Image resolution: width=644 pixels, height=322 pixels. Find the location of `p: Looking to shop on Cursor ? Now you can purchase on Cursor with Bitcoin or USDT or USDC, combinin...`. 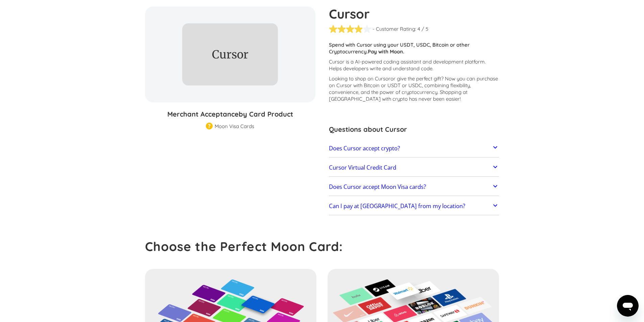

p: Looking to shop on Cursor ? Now you can purchase on Cursor with Bitcoin or USDT or USDC, combinin... is located at coordinates (414, 89).